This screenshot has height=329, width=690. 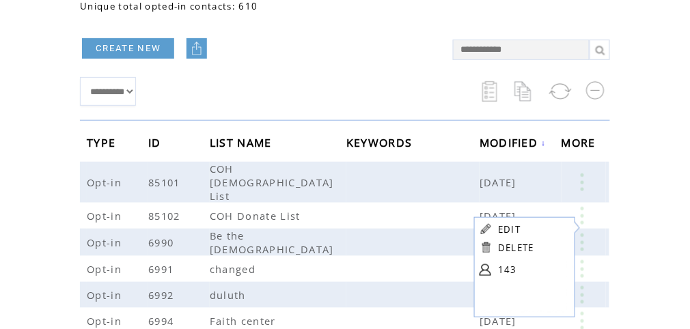 I want to click on a: MODIFIED↓, so click(x=513, y=143).